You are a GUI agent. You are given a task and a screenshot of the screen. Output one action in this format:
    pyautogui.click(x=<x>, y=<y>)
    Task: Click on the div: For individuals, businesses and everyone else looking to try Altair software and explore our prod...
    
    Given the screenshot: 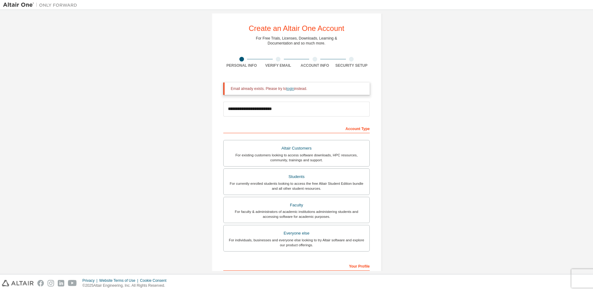 What is the action you would take?
    pyautogui.click(x=296, y=242)
    